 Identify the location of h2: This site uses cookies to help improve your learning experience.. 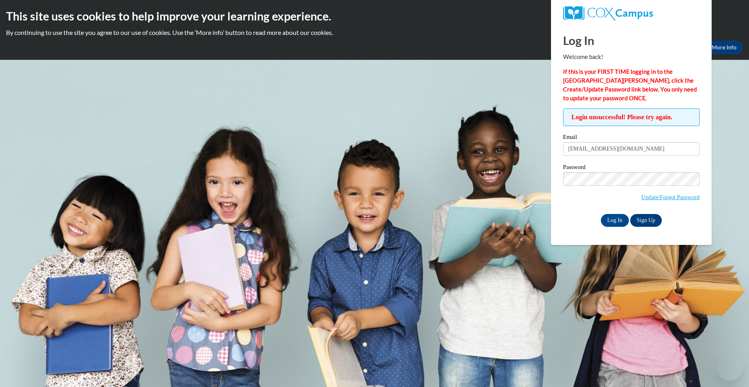
(374, 16).